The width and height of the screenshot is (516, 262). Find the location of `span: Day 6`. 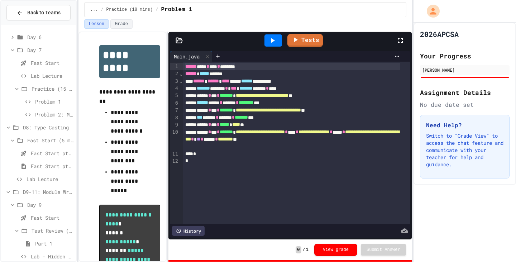

span: Day 6 is located at coordinates (50, 37).